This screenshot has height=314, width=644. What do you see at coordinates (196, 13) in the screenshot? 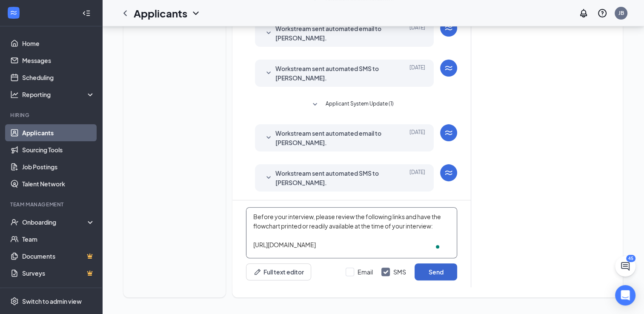
I see `svg: ChevronDown` at bounding box center [196, 13].